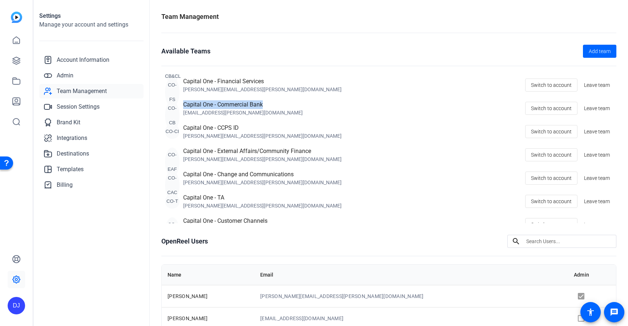  Describe the element at coordinates (243, 105) in the screenshot. I see `div: Capital One - Commercial Bank` at that location.